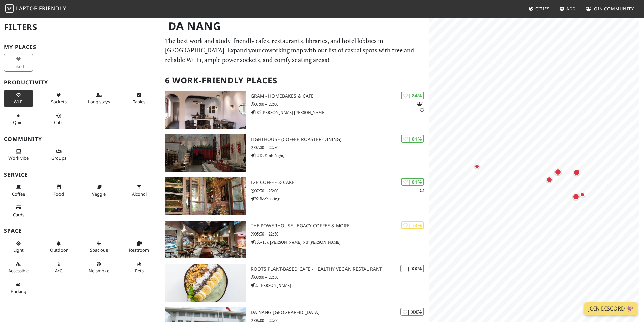  I want to click on button: Restroom, so click(139, 246).